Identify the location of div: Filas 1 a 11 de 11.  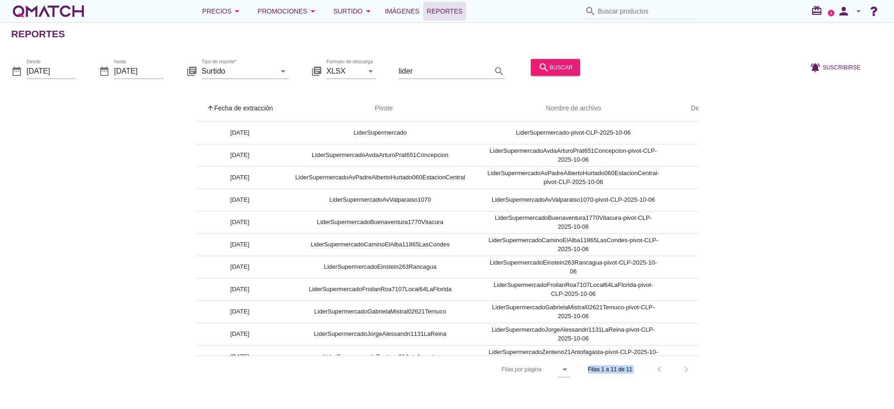
(610, 369).